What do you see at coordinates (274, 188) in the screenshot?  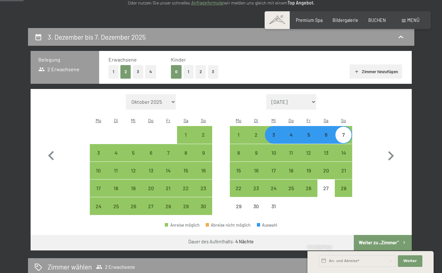 I see `div: Wed Dec 24 2025` at bounding box center [274, 188].